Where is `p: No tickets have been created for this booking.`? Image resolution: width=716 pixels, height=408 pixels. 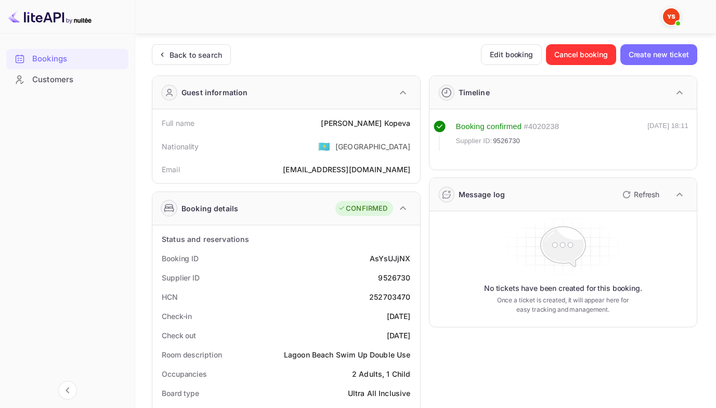 p: No tickets have been created for this booking. is located at coordinates (563, 288).